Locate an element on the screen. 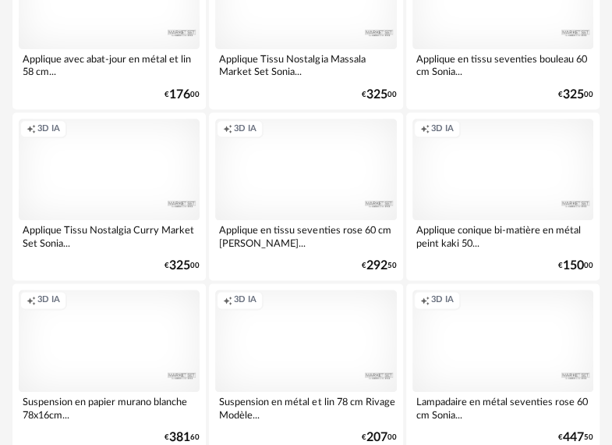 This screenshot has height=445, width=612. div: Applique Tissu Nostalgia Massala Market Set Sonia... is located at coordinates (306, 65).